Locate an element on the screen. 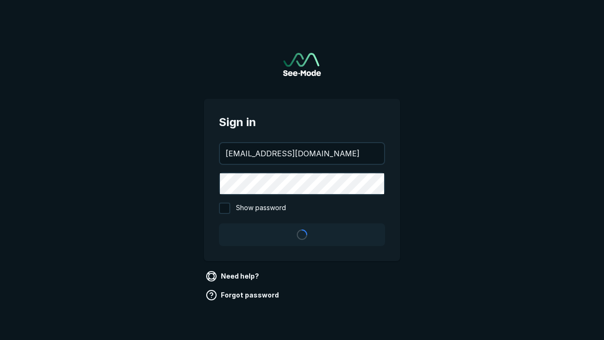 Image resolution: width=604 pixels, height=340 pixels. span: Sign in is located at coordinates (302, 122).